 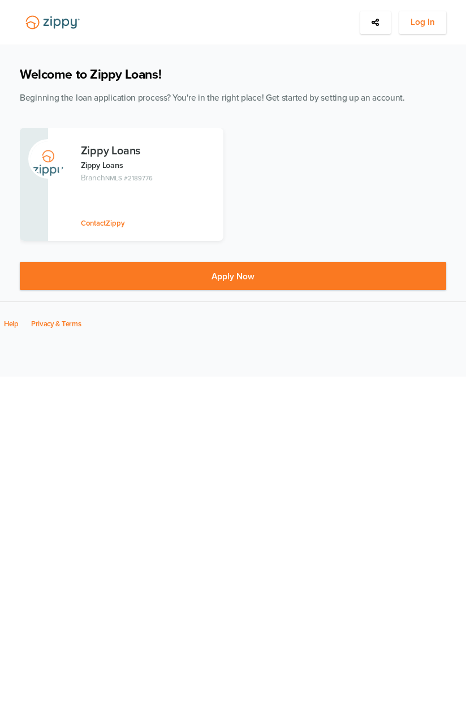 What do you see at coordinates (53, 23) in the screenshot?
I see `img: Lender Logo` at bounding box center [53, 23].